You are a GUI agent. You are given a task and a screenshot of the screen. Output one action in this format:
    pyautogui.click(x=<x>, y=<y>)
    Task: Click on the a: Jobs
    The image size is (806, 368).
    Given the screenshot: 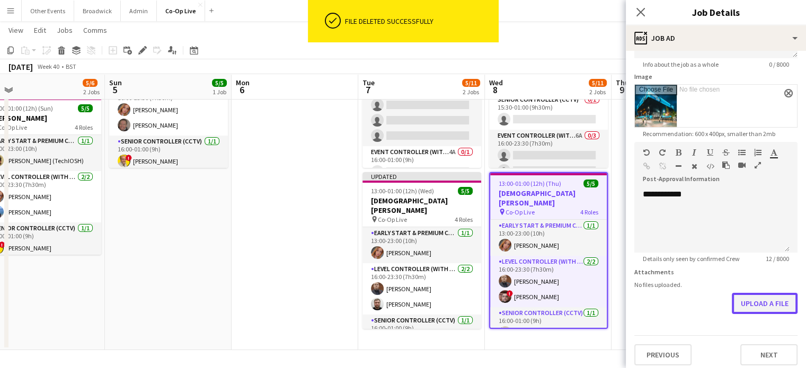 What is the action you would take?
    pyautogui.click(x=65, y=30)
    